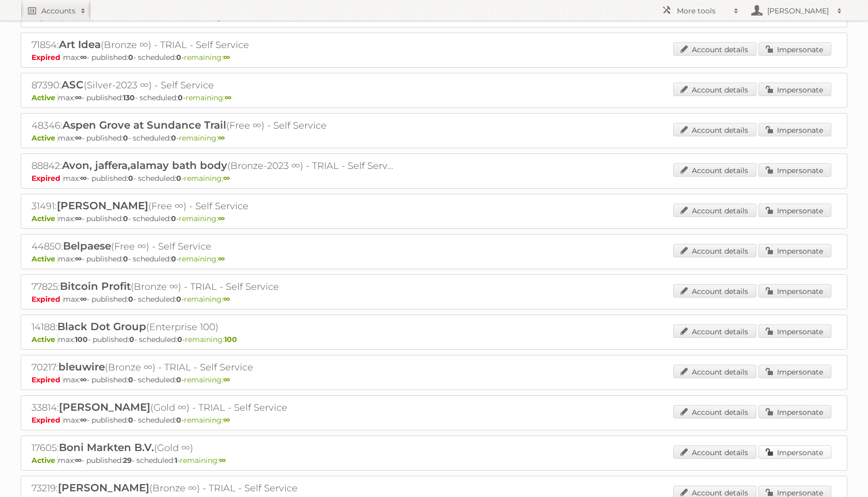 This screenshot has height=497, width=868. Describe the element at coordinates (106, 447) in the screenshot. I see `span: Boni Markten B.V.` at that location.